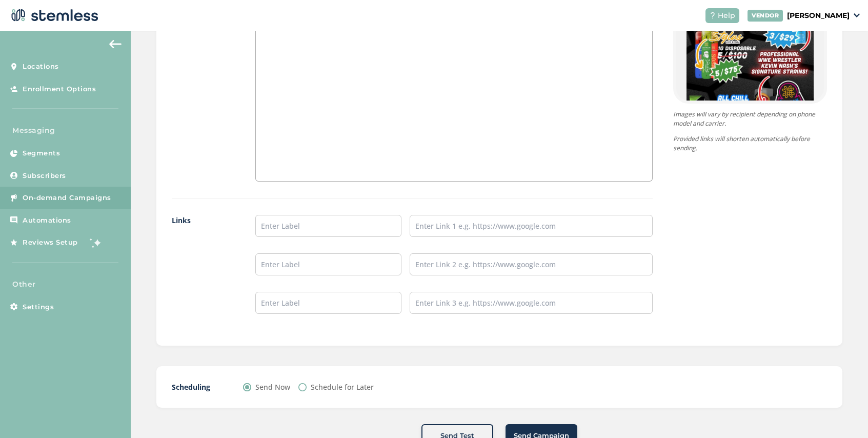 This screenshot has width=868, height=438. Describe the element at coordinates (67, 198) in the screenshot. I see `span: On-demand Campaigns` at that location.